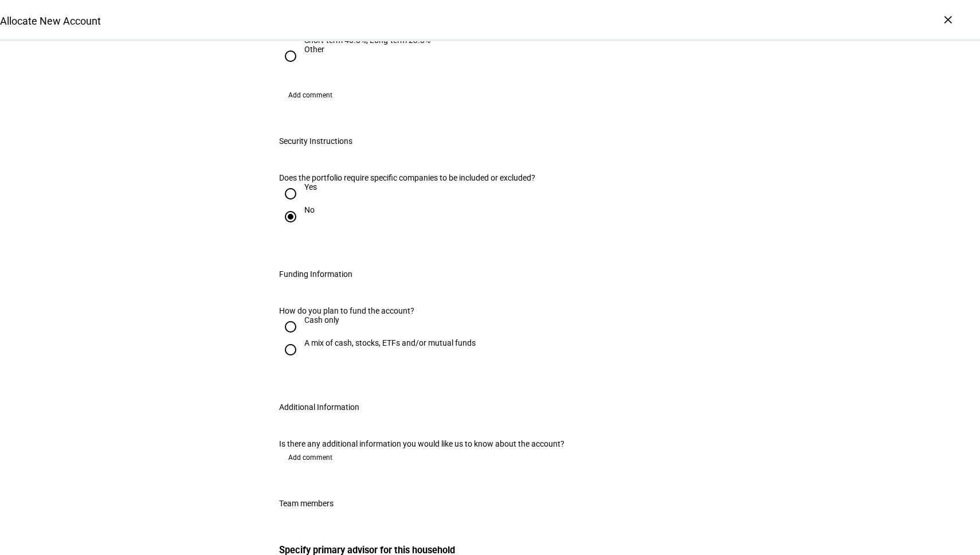  I want to click on div: No, so click(310, 210).